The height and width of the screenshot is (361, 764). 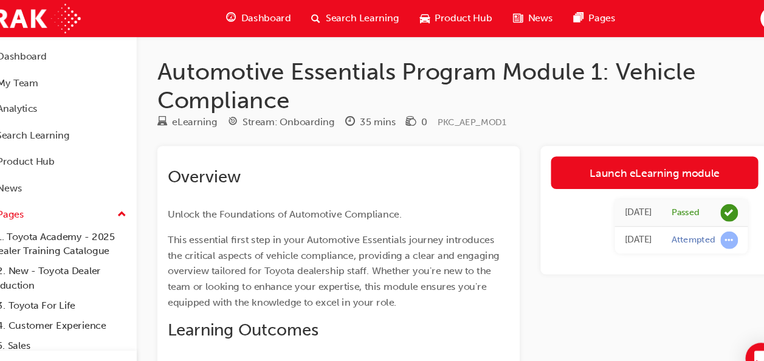 What do you see at coordinates (708, 198) in the screenshot?
I see `span: learningRecordVerb_PASS-icon` at bounding box center [708, 198].